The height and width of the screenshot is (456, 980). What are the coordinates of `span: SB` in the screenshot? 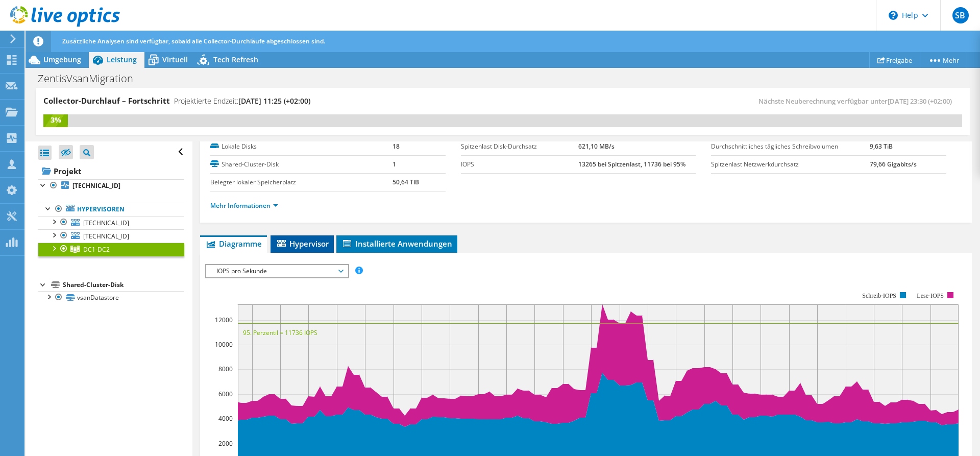 It's located at (961, 15).